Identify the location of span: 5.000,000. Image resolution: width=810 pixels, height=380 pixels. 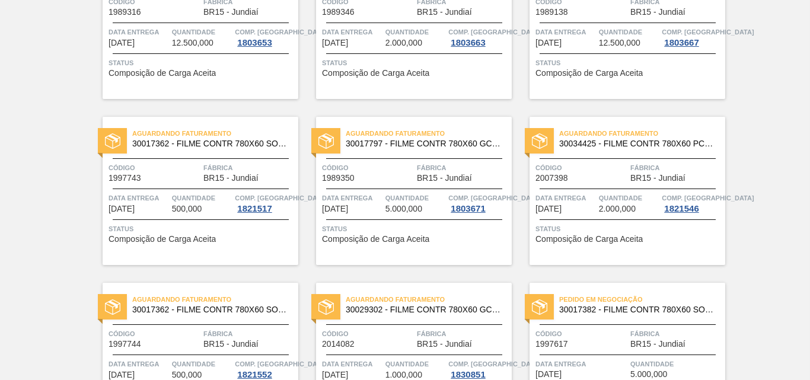
(404, 209).